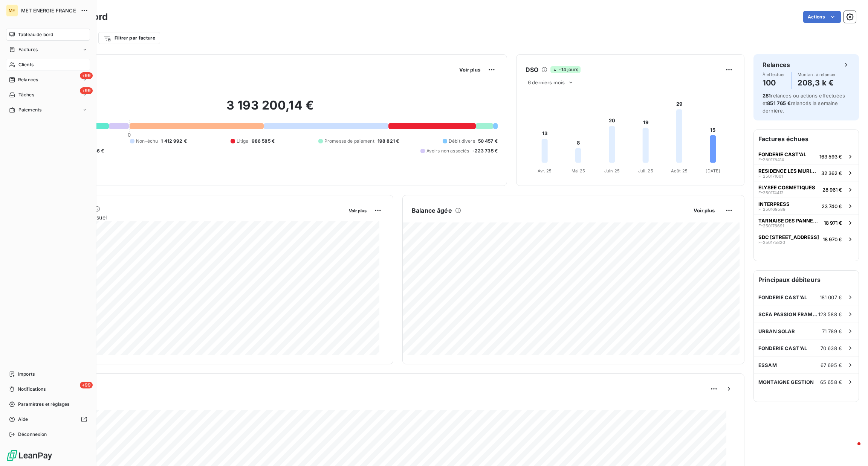 The height and width of the screenshot is (466, 868). What do you see at coordinates (803, 103) in the screenshot?
I see `span: relances ou actions effectuées et relancés la semaine dernière.` at bounding box center [803, 103].